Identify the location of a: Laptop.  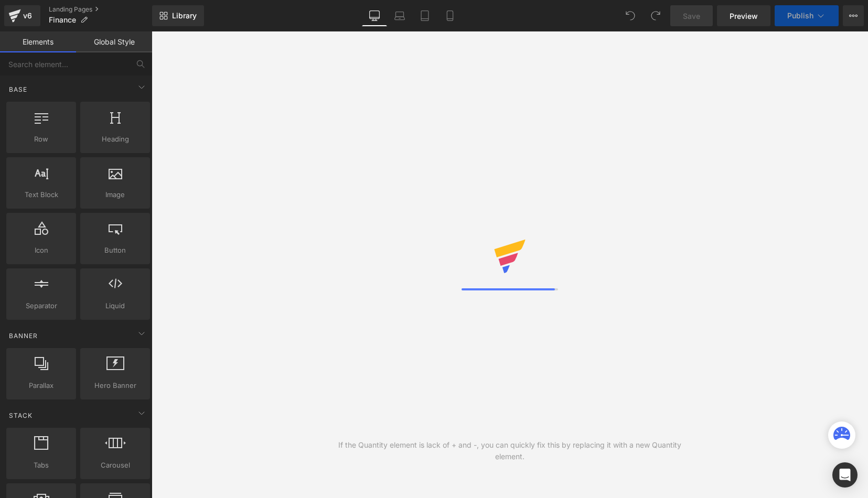
(400, 16).